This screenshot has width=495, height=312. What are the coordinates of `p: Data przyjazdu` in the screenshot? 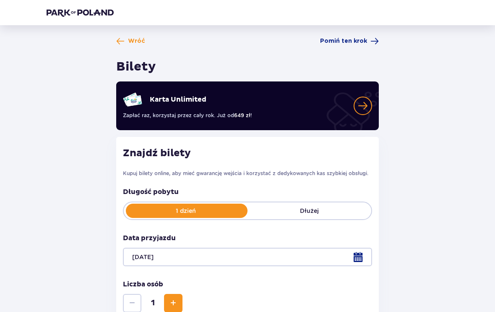 It's located at (149, 238).